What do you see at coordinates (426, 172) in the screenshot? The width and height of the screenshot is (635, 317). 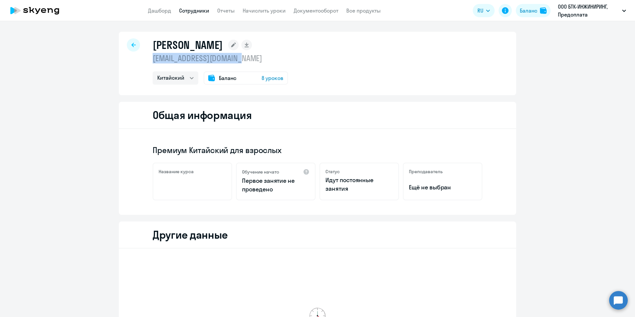 I see `h5: Преподаватель` at bounding box center [426, 172].